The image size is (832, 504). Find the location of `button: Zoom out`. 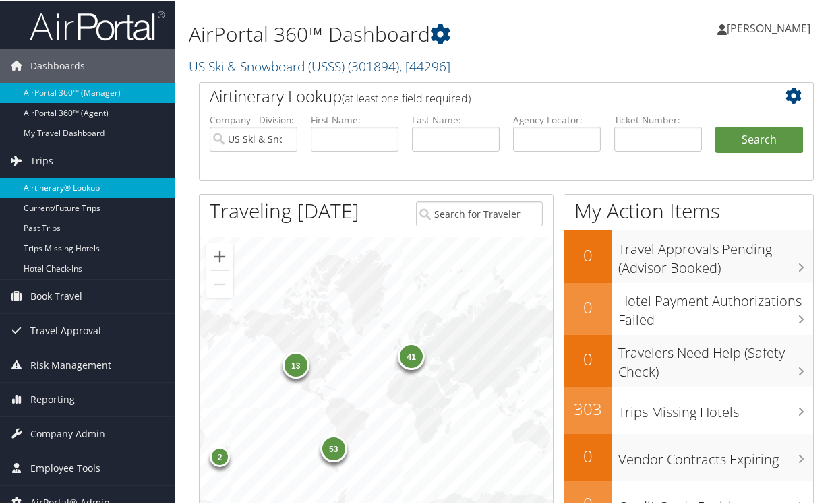

button: Zoom out is located at coordinates (220, 283).